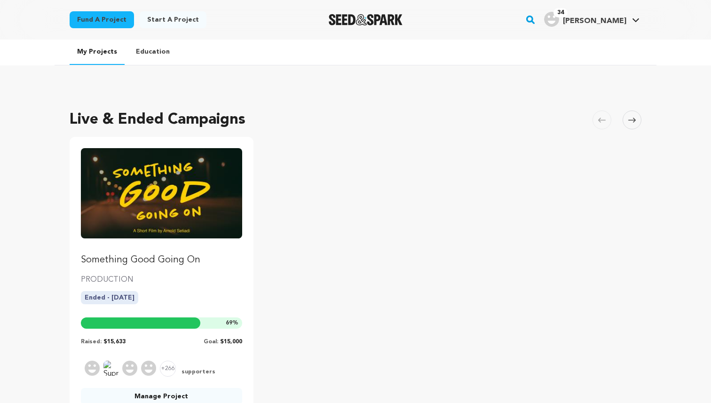 This screenshot has width=711, height=403. What do you see at coordinates (91, 342) in the screenshot?
I see `span: Raised:` at bounding box center [91, 342].